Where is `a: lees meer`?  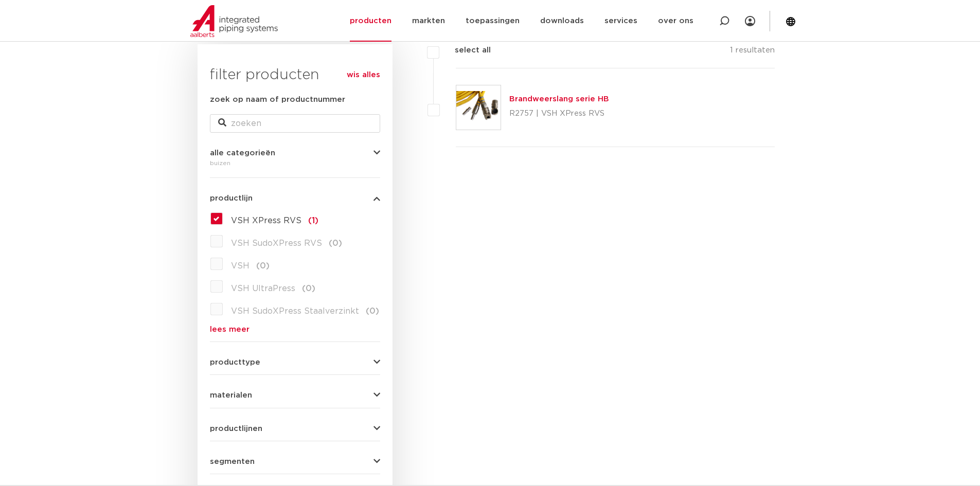
a: lees meer is located at coordinates (295, 329).